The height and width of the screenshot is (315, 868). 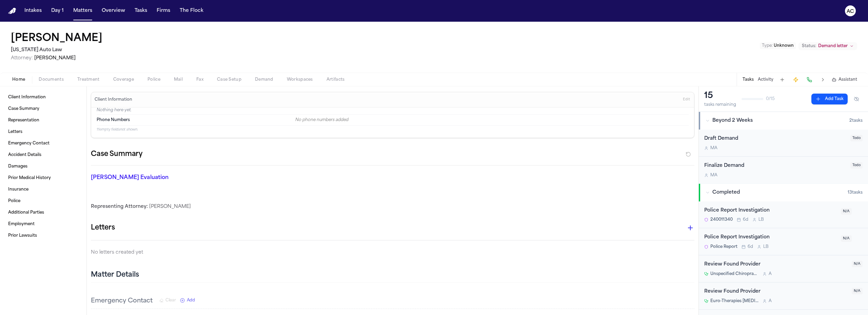 What do you see at coordinates (336, 79) in the screenshot?
I see `span: Artifacts` at bounding box center [336, 79].